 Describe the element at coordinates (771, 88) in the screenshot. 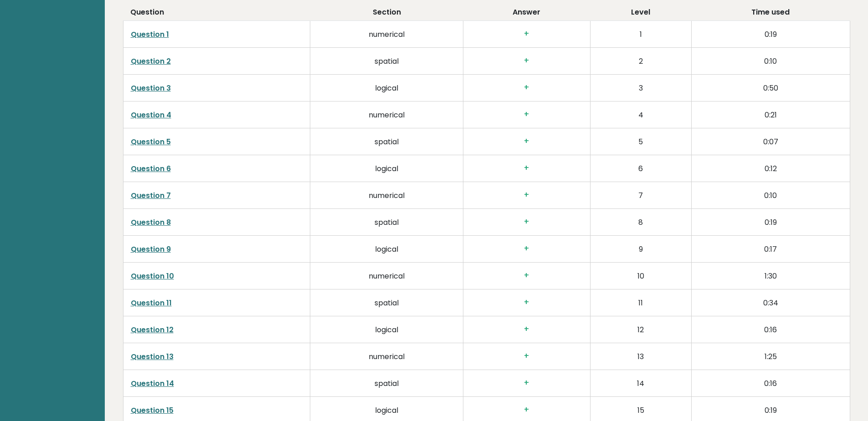

I see `td: 0:50` at that location.